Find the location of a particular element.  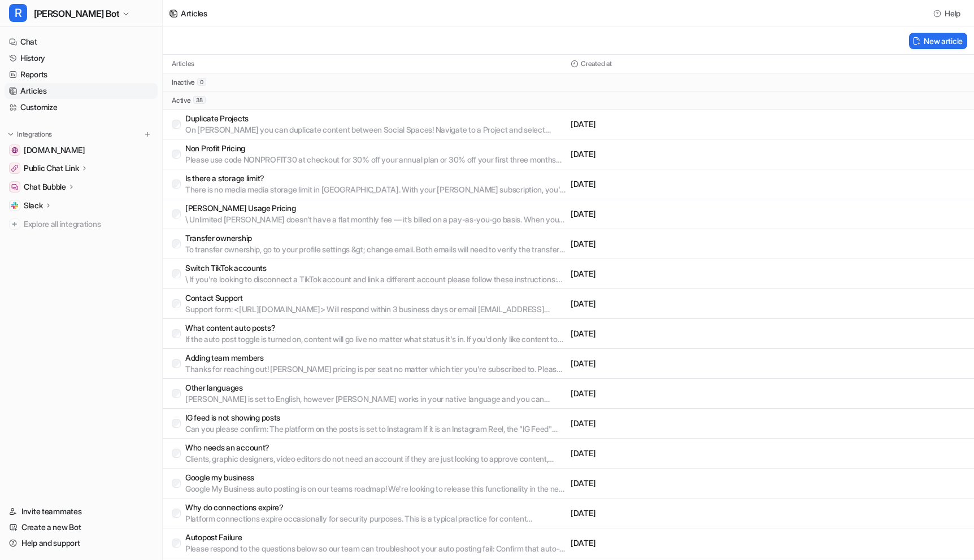

a: Help and support is located at coordinates (81, 543).